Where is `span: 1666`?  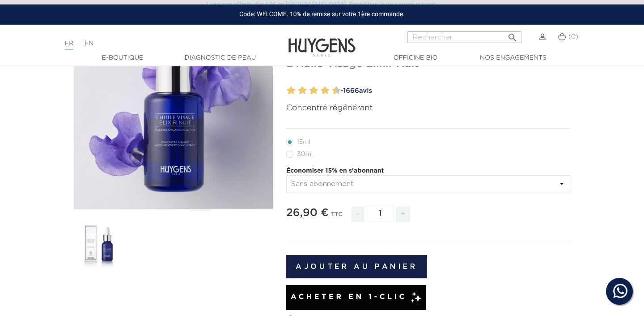
span: 1666 is located at coordinates (351, 90).